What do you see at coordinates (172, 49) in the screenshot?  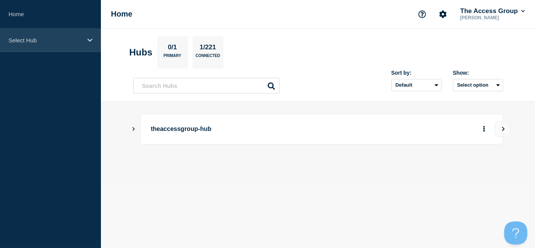 I see `p: 0/1` at bounding box center [172, 49].